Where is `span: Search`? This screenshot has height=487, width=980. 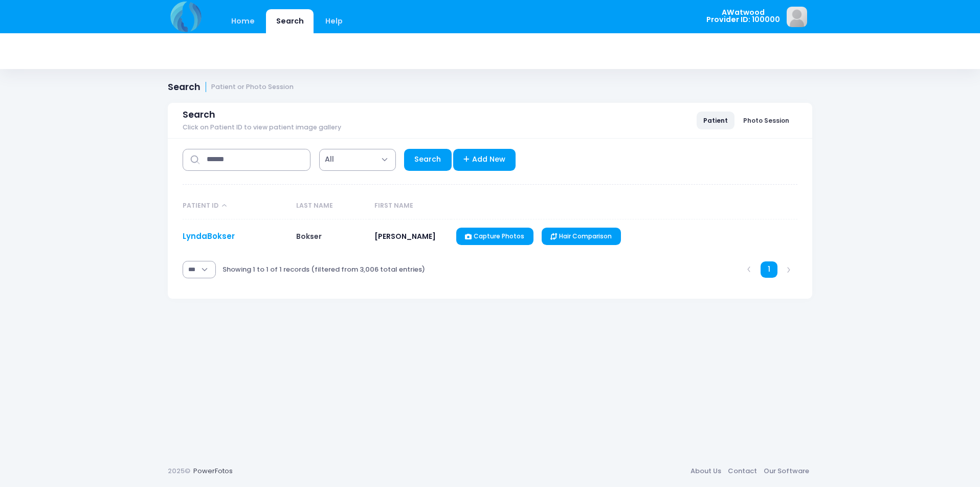 span: Search is located at coordinates (199, 114).